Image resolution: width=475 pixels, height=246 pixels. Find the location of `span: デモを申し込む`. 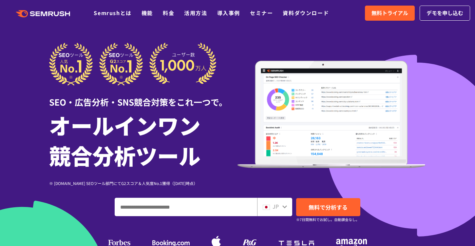

span: デモを申し込む is located at coordinates (445, 13).